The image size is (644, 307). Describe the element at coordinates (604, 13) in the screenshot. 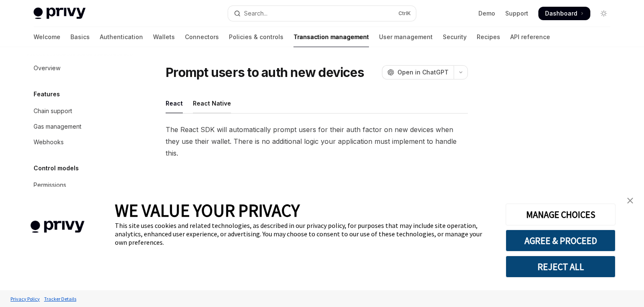

I see `button: Toggle dark mode` at that location.